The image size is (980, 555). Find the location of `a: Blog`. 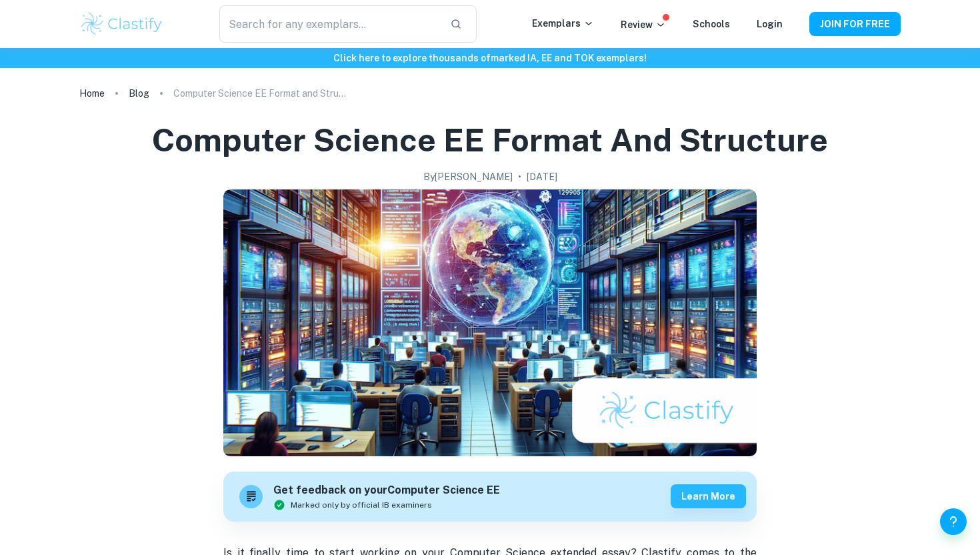

a: Blog is located at coordinates (139, 94).